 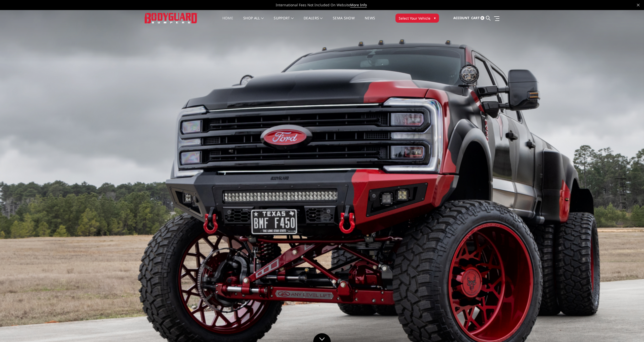 What do you see at coordinates (344, 21) in the screenshot?
I see `a: SEMA Show` at bounding box center [344, 21].